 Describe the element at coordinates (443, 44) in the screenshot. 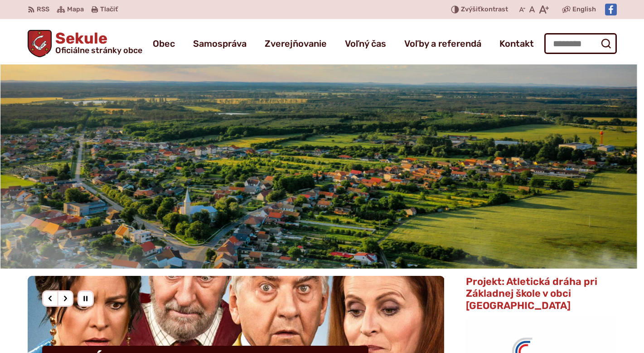

I see `span: Voľby a referendá` at that location.